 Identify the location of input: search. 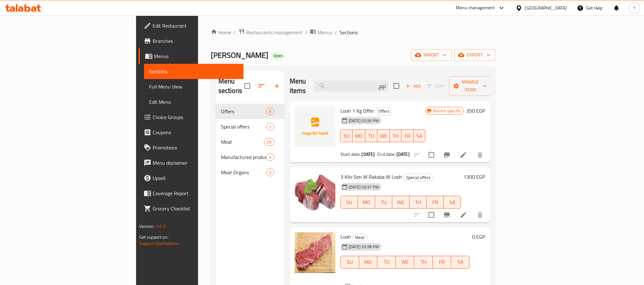
(351, 86).